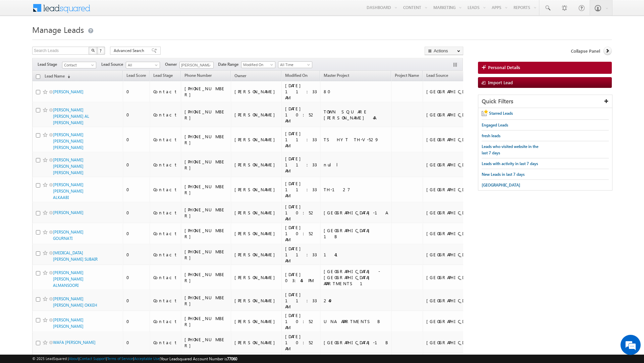 This screenshot has width=644, height=363. I want to click on a: Terms of Service, so click(120, 359).